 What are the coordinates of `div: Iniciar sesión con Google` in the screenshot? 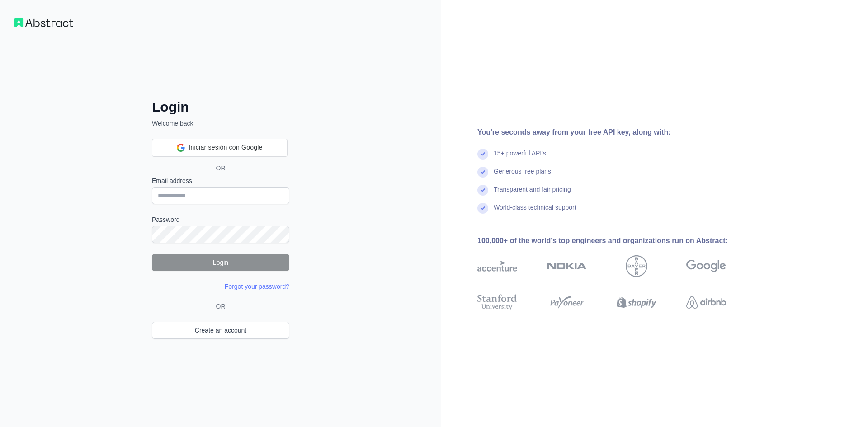 It's located at (220, 148).